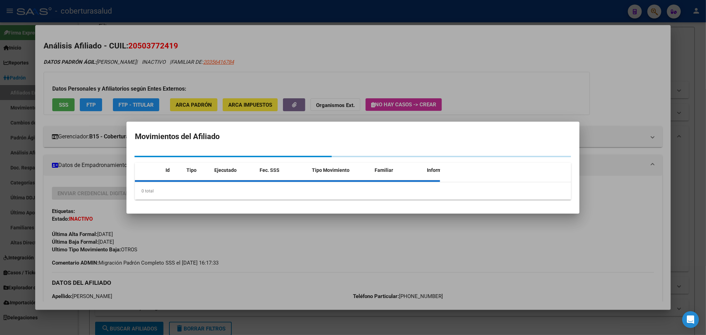  I want to click on div: 0 total, so click(353, 191).